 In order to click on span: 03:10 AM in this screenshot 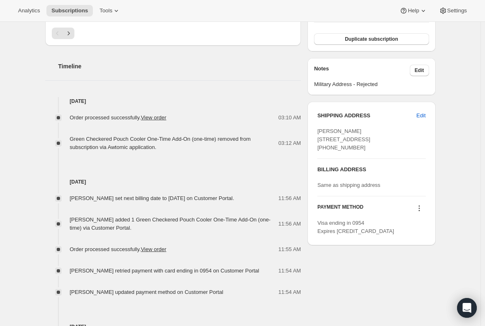, I will do `click(289, 118)`.